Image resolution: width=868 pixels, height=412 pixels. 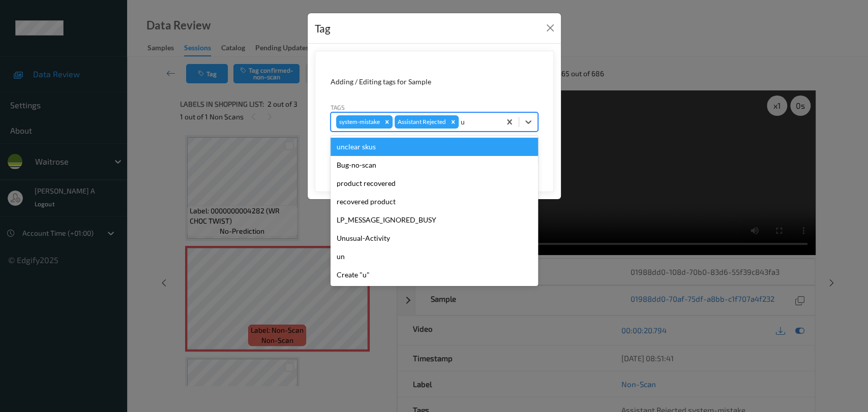 What do you see at coordinates (323, 28) in the screenshot?
I see `div: Tag` at bounding box center [323, 28].